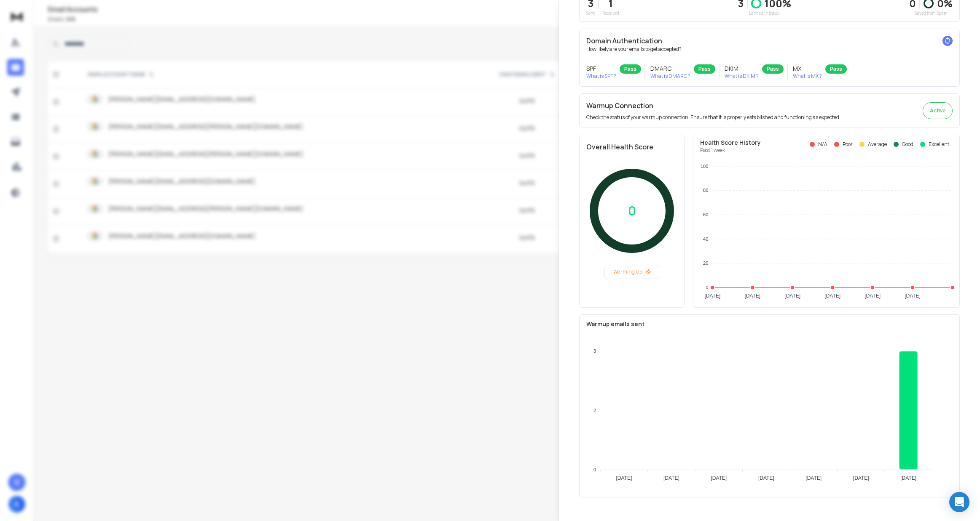  What do you see at coordinates (769, 324) in the screenshot?
I see `p: Warmup emails sent` at bounding box center [769, 324].